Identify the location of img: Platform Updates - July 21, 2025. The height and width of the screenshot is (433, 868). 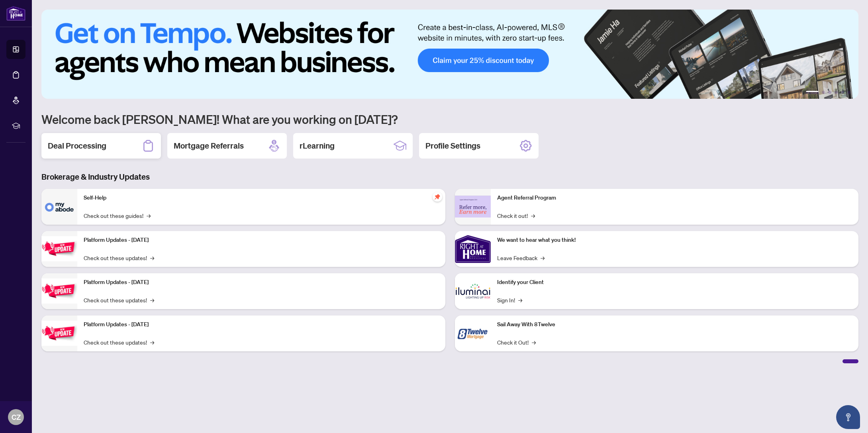
(59, 248).